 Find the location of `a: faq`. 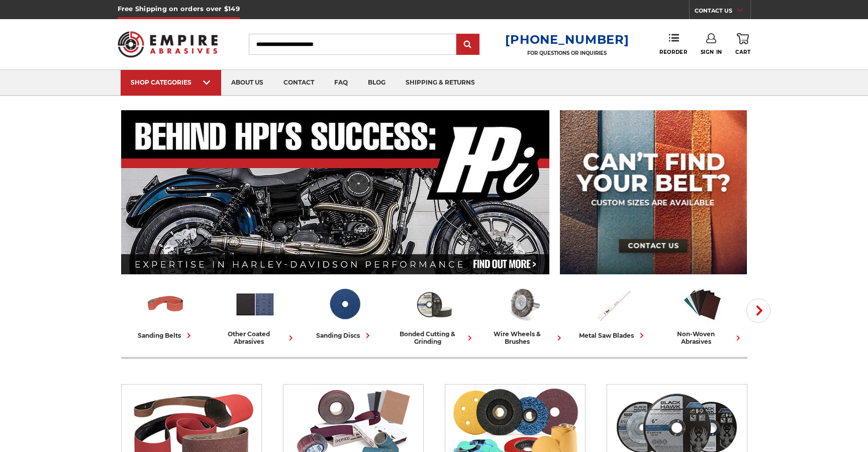

a: faq is located at coordinates (341, 83).